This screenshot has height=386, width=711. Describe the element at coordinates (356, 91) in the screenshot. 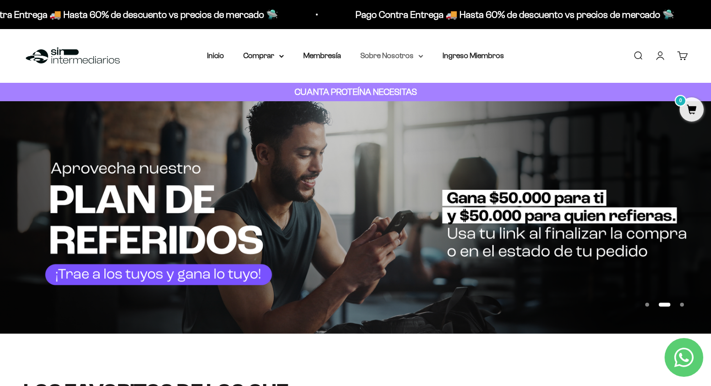

I see `strong: CUANTA PROTEÍNA NECESITAS` at that location.